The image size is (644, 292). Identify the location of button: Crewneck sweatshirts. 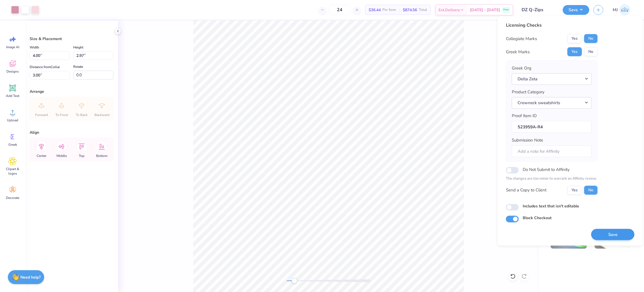
(552, 103).